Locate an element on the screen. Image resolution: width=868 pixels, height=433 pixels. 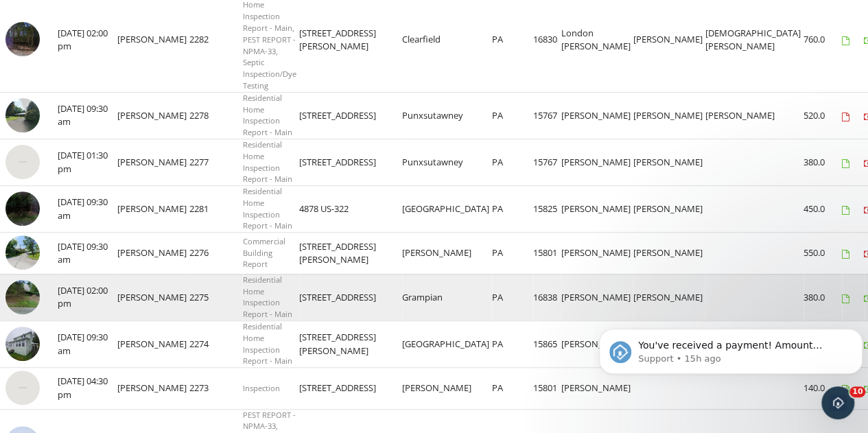
span: Inspection is located at coordinates (261, 388).